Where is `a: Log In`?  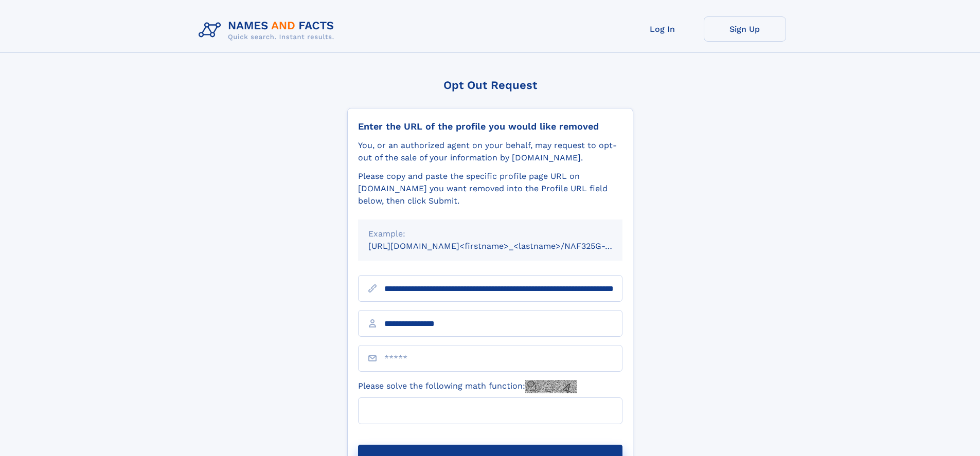
a: Log In is located at coordinates (662, 29).